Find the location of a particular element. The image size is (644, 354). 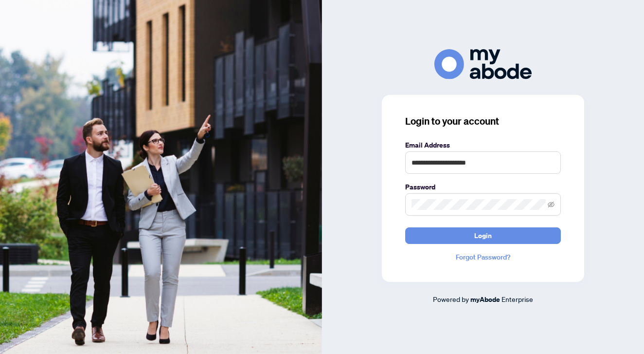

label: Password is located at coordinates (483, 187).